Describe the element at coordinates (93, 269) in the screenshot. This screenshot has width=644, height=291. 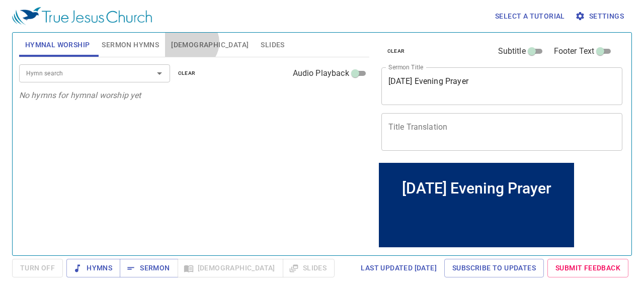
I see `button: Hymns` at that location.